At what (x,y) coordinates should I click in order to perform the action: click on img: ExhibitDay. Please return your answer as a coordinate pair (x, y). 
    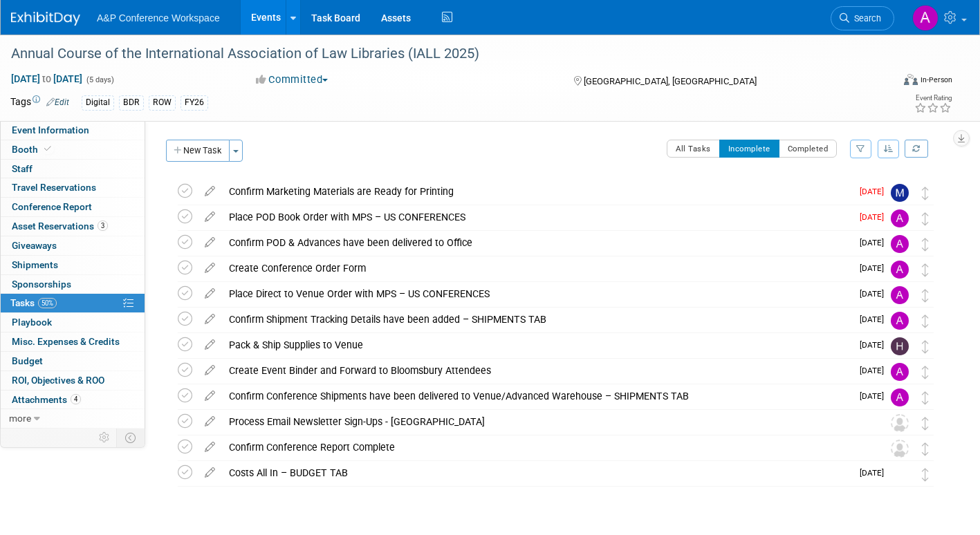
    Looking at the image, I should click on (46, 19).